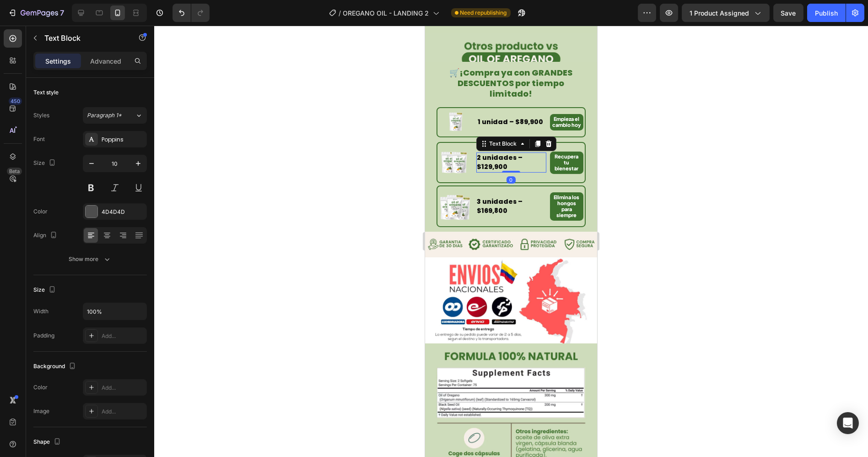  What do you see at coordinates (86, 154) in the screenshot?
I see `div: 0` at bounding box center [86, 154].